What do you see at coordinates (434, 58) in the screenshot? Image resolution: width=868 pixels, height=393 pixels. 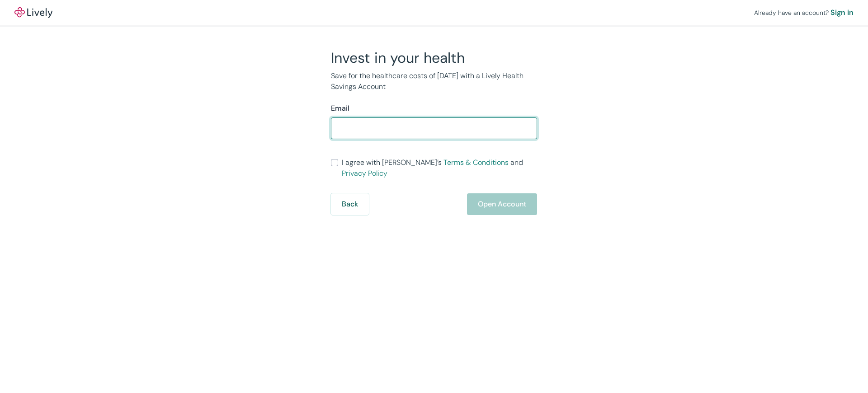 I see `h2: Invest in your health` at bounding box center [434, 58].